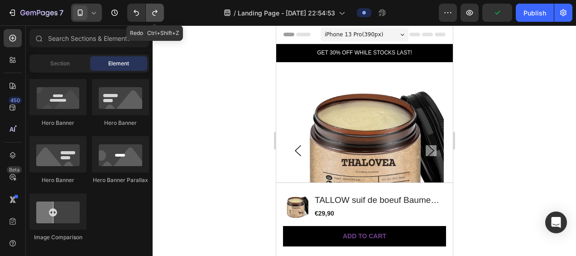 This screenshot has width=576, height=256. What do you see at coordinates (22, 125) in the screenshot?
I see `button: Carousel Back Arrow` at bounding box center [22, 125].